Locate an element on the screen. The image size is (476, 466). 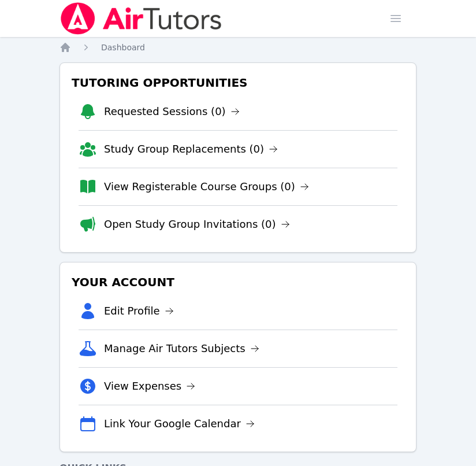
a: Edit Profile is located at coordinates (139, 311).